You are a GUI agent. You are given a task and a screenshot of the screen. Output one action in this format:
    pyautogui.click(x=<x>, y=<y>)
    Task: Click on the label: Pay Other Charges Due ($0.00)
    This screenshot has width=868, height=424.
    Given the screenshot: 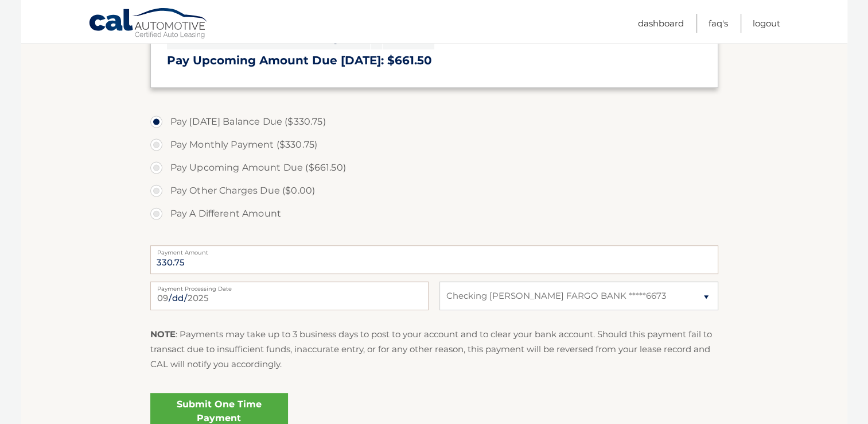 What is the action you would take?
    pyautogui.click(x=434, y=191)
    